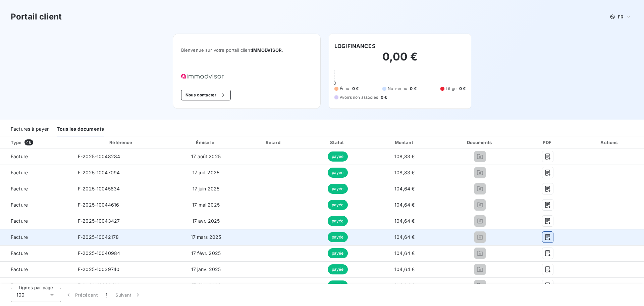  Describe the element at coordinates (398, 89) in the screenshot. I see `span: Non-échu` at that location.